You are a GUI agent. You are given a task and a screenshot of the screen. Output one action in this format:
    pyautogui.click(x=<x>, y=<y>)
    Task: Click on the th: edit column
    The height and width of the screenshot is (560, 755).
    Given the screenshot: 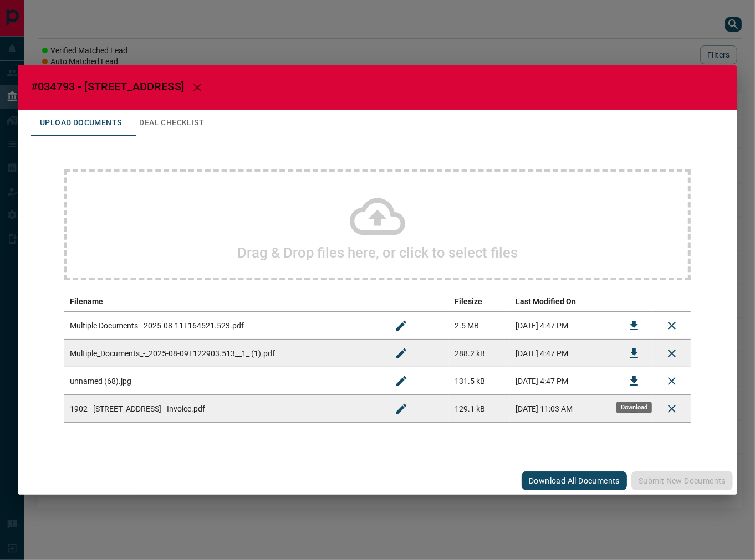 What is the action you would take?
    pyautogui.click(x=416, y=302)
    